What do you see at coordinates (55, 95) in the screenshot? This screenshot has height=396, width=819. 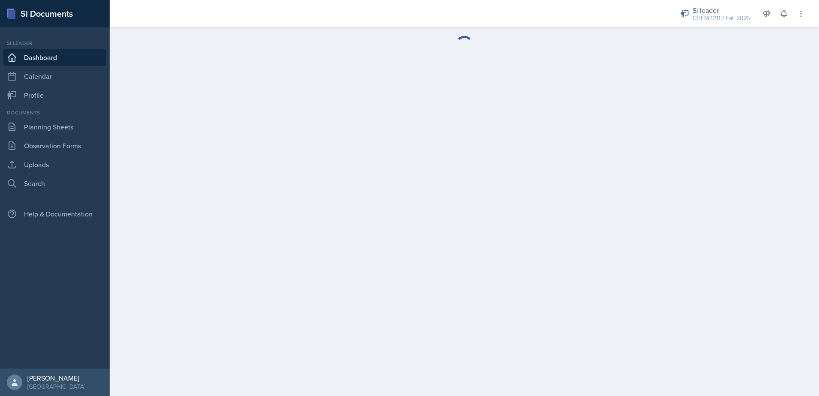 I see `a: Profile` at bounding box center [55, 95].